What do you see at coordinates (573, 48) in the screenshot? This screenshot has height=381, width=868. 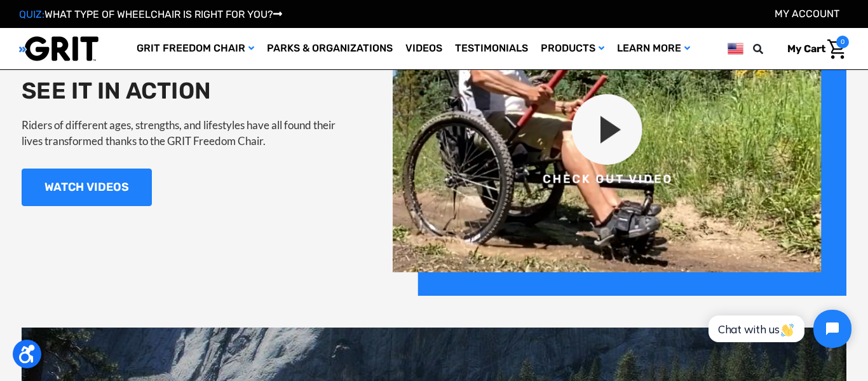 I see `a: Products` at bounding box center [573, 48].